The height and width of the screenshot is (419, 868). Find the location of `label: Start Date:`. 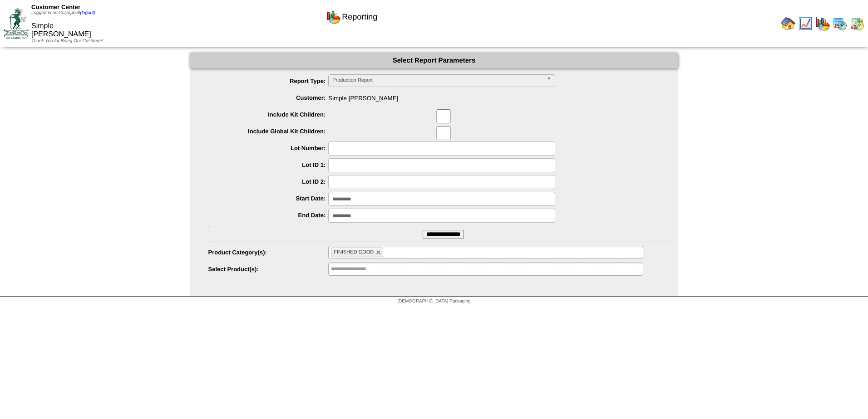

label: Start Date: is located at coordinates (268, 198).